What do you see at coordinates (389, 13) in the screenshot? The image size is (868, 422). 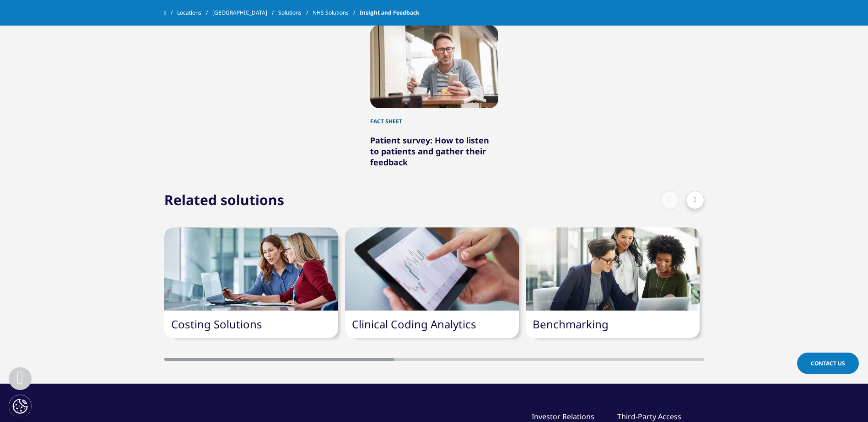 I see `span: Insight and Feedback` at bounding box center [389, 13].